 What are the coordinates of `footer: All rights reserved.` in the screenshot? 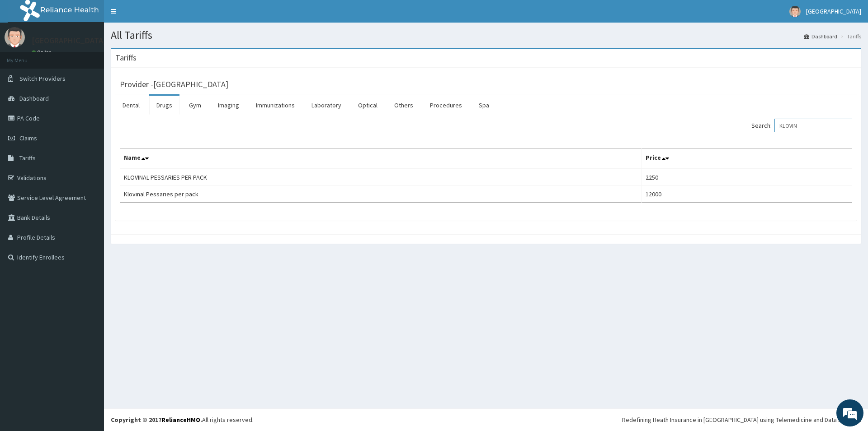 It's located at (486, 420).